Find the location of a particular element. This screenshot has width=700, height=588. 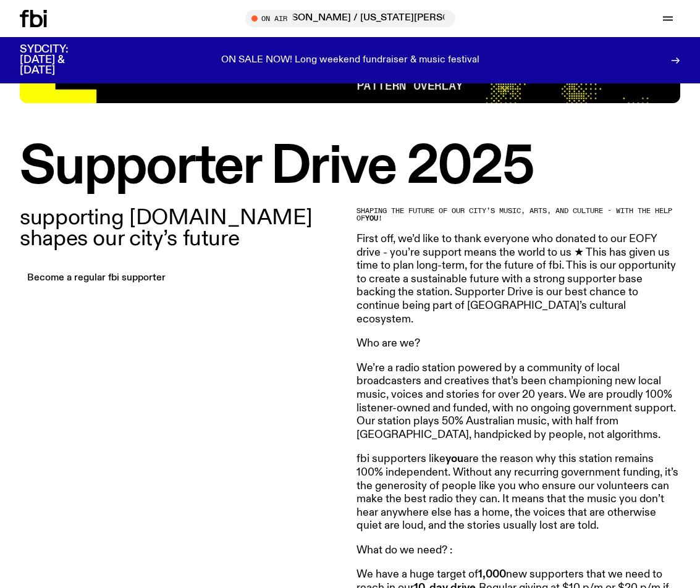

strong: 1,000 is located at coordinates (491, 574).